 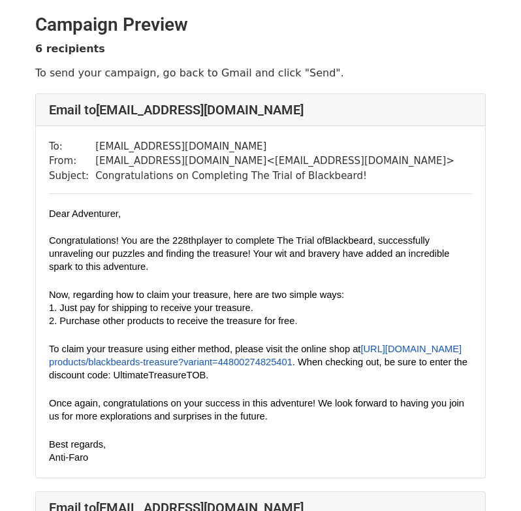 I want to click on td: Subject:, so click(x=72, y=176).